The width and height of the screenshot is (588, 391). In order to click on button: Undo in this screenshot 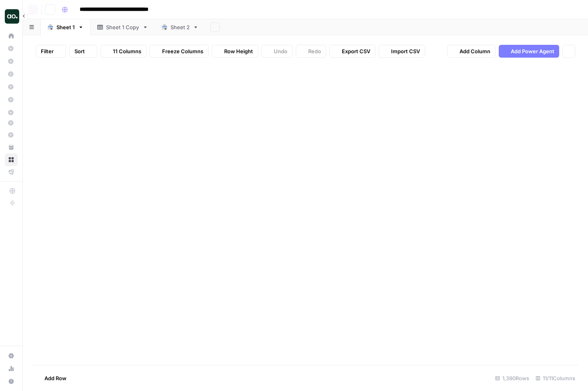, I will do `click(277, 51)`.